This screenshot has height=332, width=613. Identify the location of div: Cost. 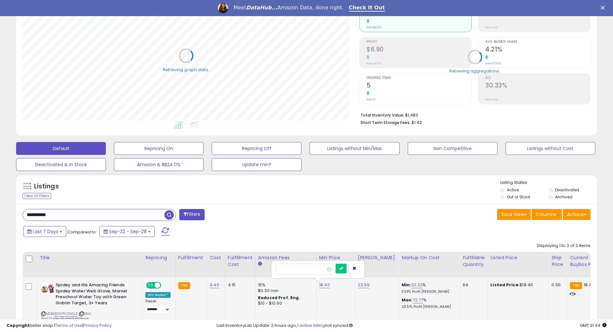
(216, 257).